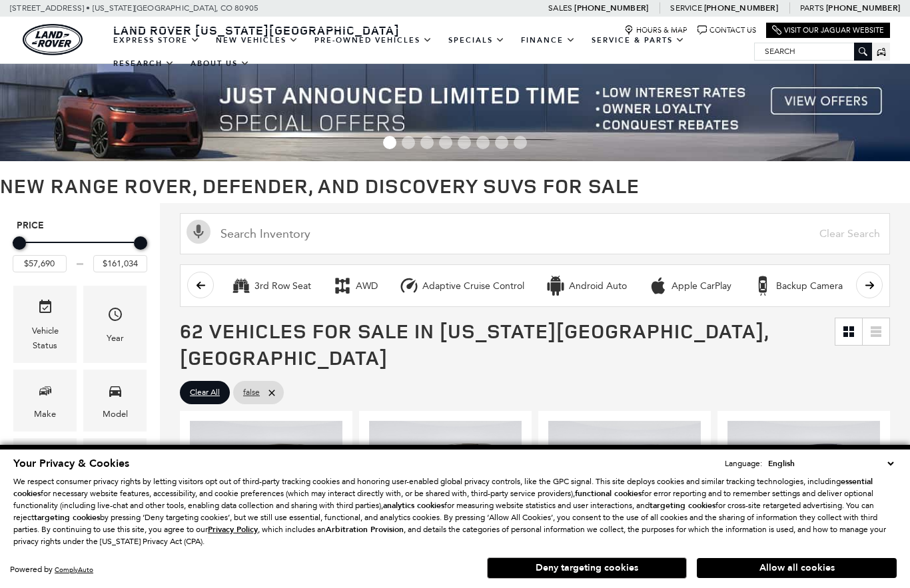  Describe the element at coordinates (232, 529) in the screenshot. I see `u: Privacy Policy` at that location.